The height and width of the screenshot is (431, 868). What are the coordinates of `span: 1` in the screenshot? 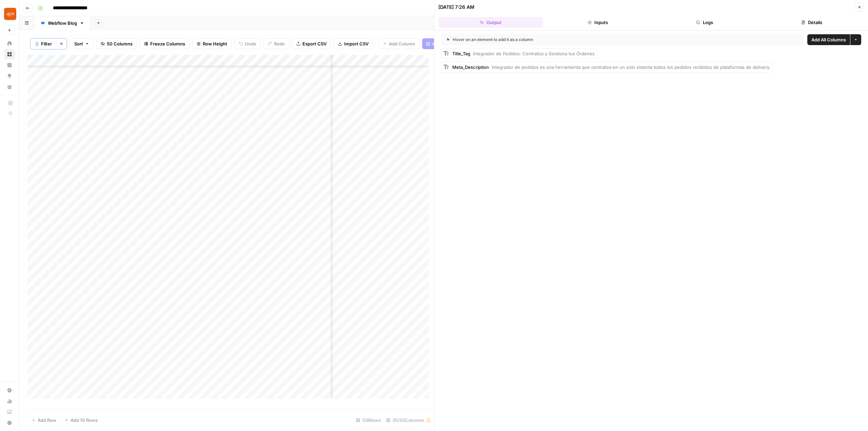 It's located at (37, 44).